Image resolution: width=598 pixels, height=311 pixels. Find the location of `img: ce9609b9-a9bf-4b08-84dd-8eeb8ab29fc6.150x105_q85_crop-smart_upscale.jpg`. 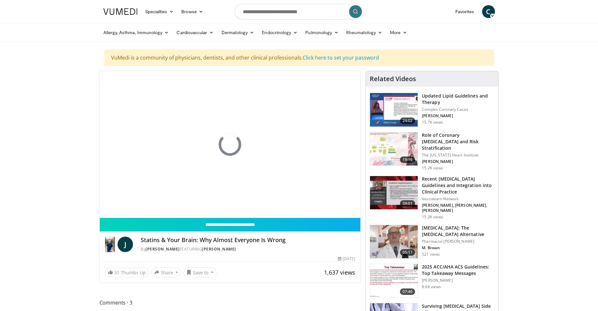

img: ce9609b9-a9bf-4b08-84dd-8eeb8ab29fc6.150x105_q85_crop-smart_upscale.jpg is located at coordinates (394, 242).